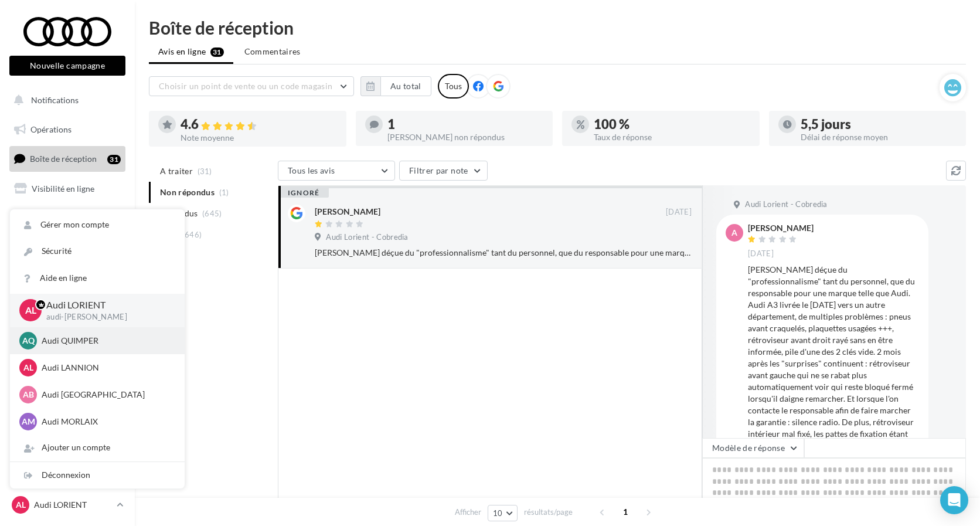 The width and height of the screenshot is (980, 526). I want to click on a: Médiathèque, so click(68, 247).